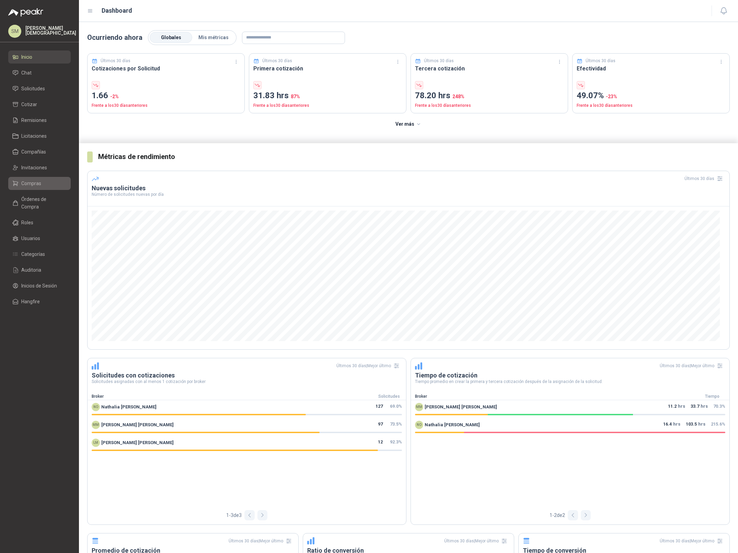 This screenshot has height=553, width=738. Describe the element at coordinates (396, 406) in the screenshot. I see `span: 69.0 %` at that location.